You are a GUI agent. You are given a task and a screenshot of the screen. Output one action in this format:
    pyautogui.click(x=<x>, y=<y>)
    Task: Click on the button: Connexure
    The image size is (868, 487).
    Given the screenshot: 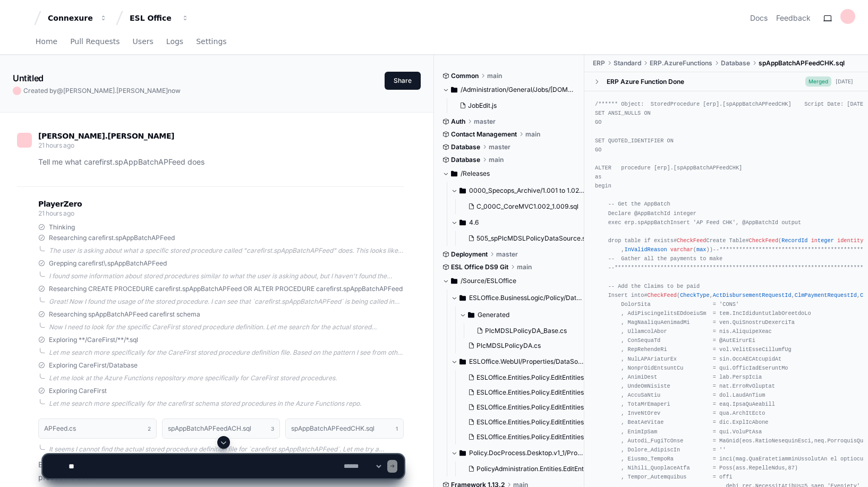 What is the action you would take?
    pyautogui.click(x=78, y=18)
    